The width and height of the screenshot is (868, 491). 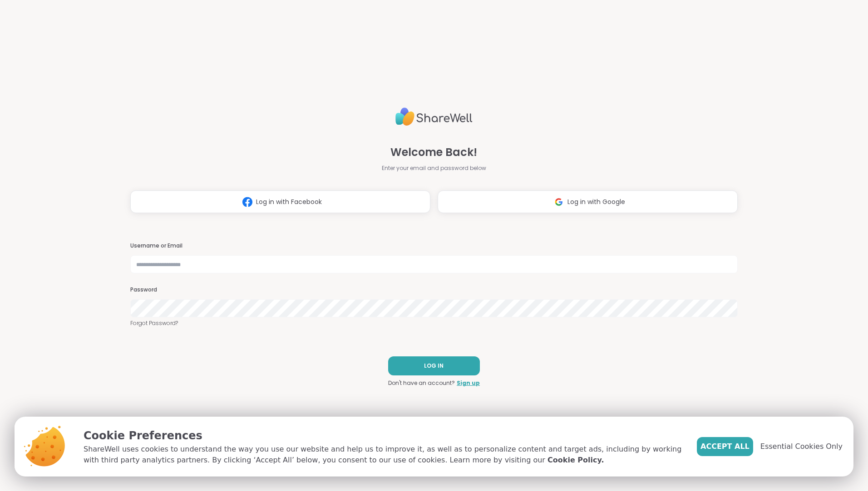 What do you see at coordinates (468, 383) in the screenshot?
I see `a: Sign up` at bounding box center [468, 383].